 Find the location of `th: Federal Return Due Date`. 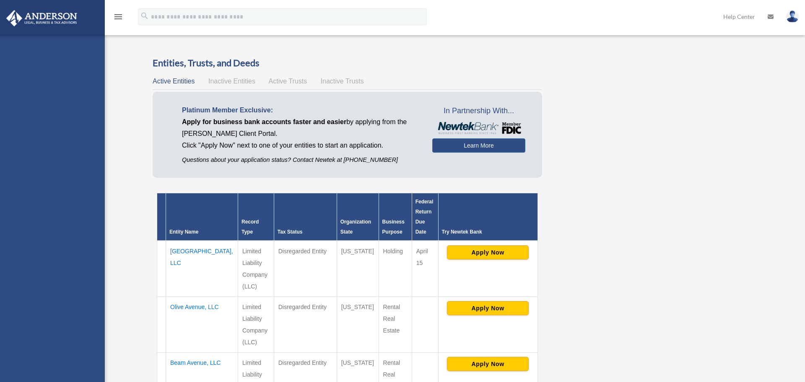

th: Federal Return Due Date is located at coordinates (425, 217).